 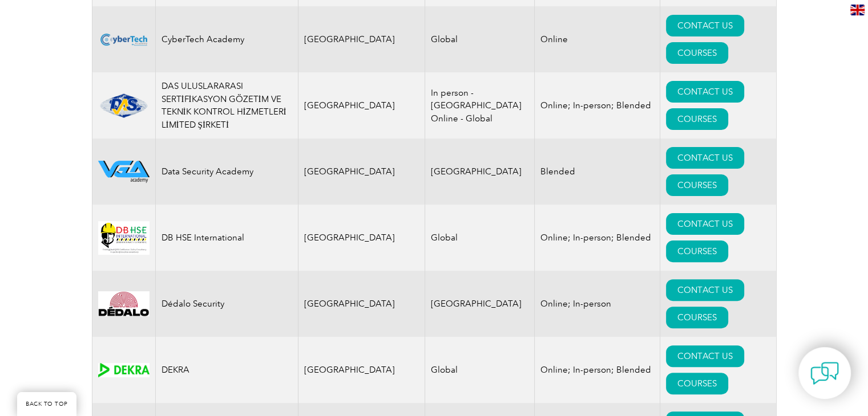 What do you see at coordinates (598, 39) in the screenshot?
I see `td: Online` at bounding box center [598, 39].